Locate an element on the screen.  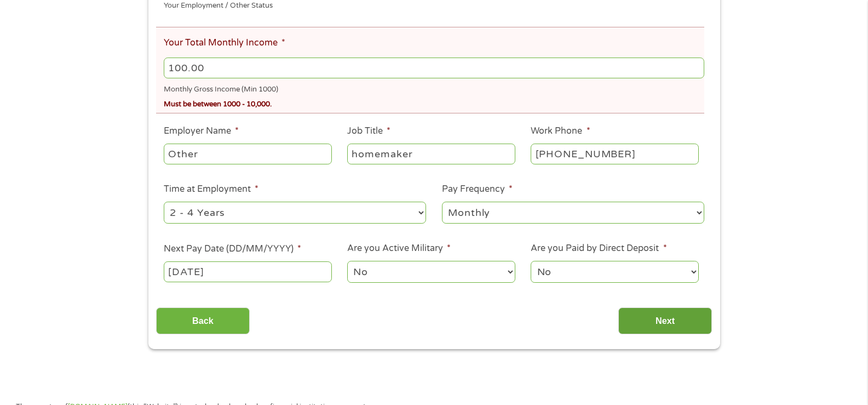
label: Work Phone is located at coordinates (560, 131).